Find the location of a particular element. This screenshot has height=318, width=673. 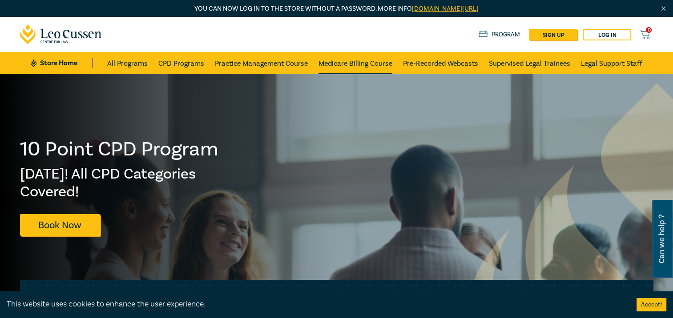

span: Can we help ? is located at coordinates (661, 239).